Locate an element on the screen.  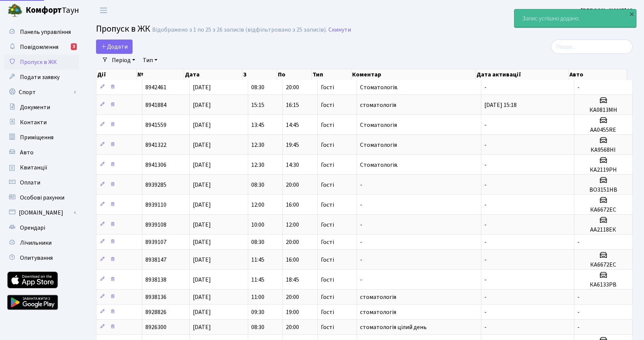
th: Дії is located at coordinates (116, 75).